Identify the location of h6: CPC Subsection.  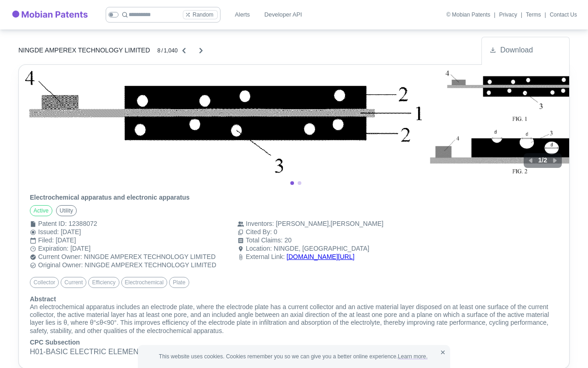
(294, 342).